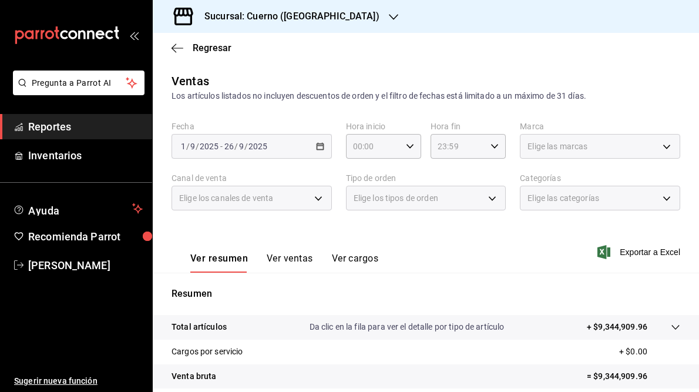  What do you see at coordinates (190, 81) in the screenshot?
I see `div: Ventas` at bounding box center [190, 81].